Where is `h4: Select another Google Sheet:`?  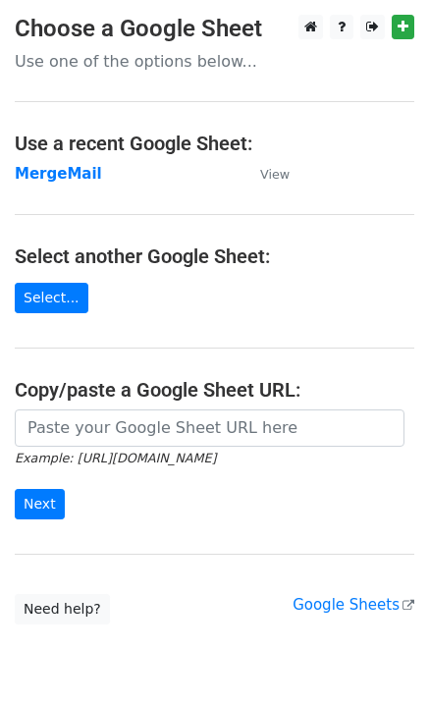
h4: Select another Google Sheet: is located at coordinates (214, 256).